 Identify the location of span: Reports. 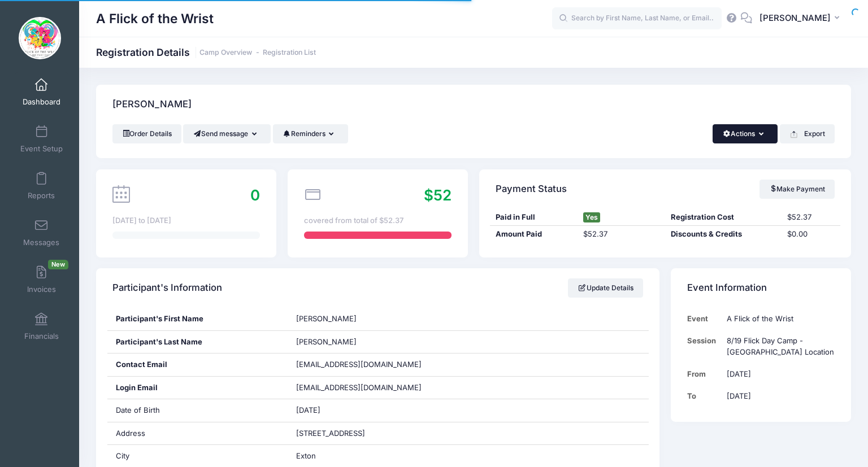
(41, 196).